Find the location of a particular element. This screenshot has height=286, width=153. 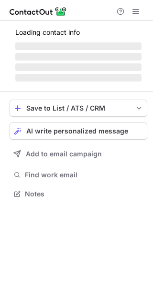

button: Notes is located at coordinates (78, 194).